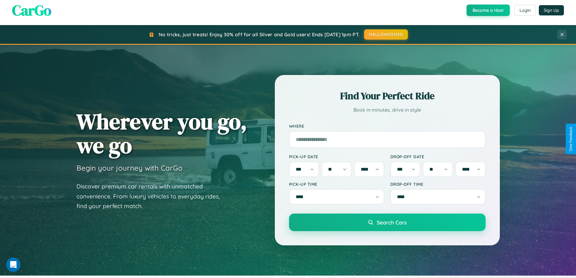 Image resolution: width=576 pixels, height=278 pixels. Describe the element at coordinates (162, 133) in the screenshot. I see `h1: Wherever you go, we go` at that location.